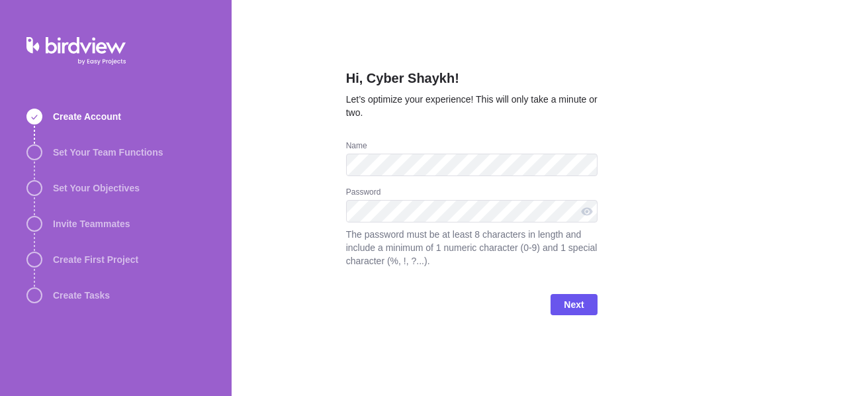 The height and width of the screenshot is (396, 847). Describe the element at coordinates (472, 247) in the screenshot. I see `span: The password must be at least 8 characters in length and include a minimum of 1 numeric character...` at that location.